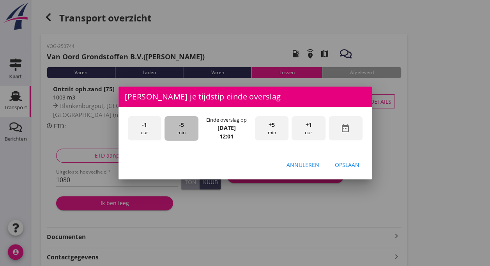 This screenshot has height=266, width=490. Describe the element at coordinates (227, 136) in the screenshot. I see `strong: 12:01` at that location.